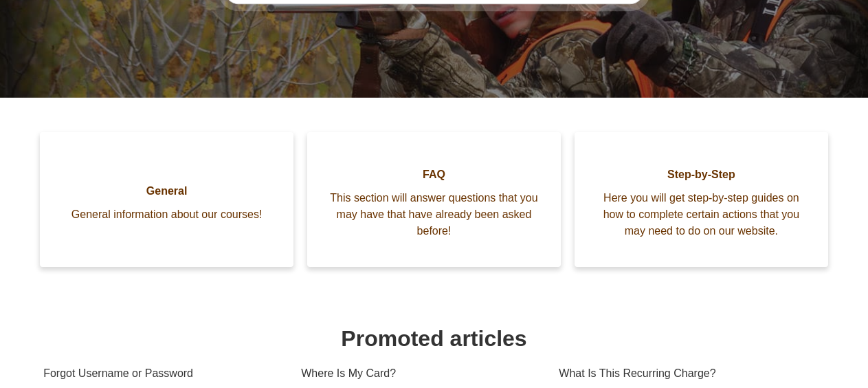  Describe the element at coordinates (701, 200) in the screenshot. I see `a: Step-by-Step Here you will get step-by-step guides on how to complete certain actions that you ma...` at that location.